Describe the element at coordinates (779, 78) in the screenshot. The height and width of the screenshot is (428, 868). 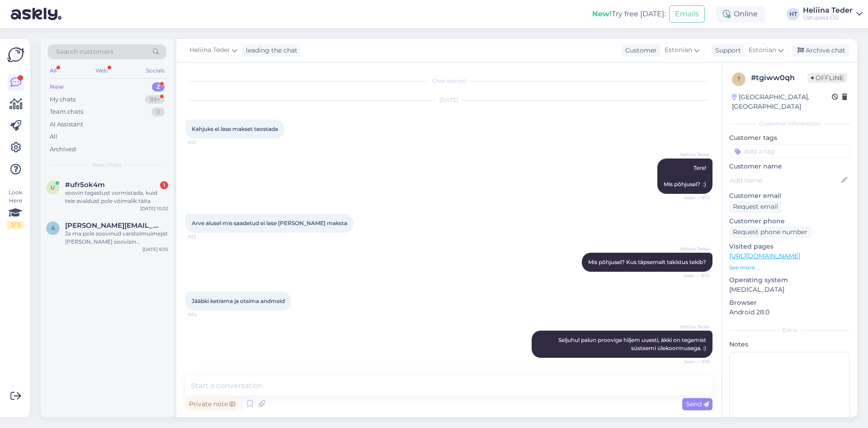
I see `div: # tgiww0qh` at that location.